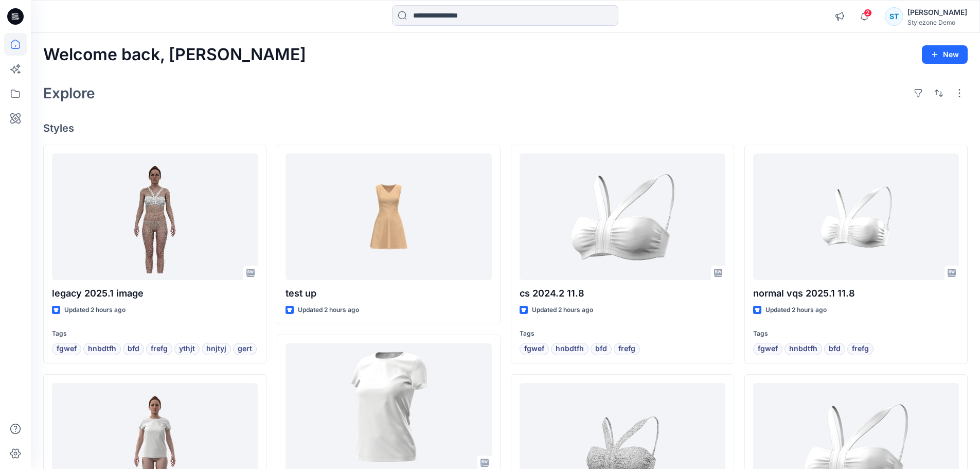 The width and height of the screenshot is (980, 469). I want to click on span: hnjtyj, so click(216, 349).